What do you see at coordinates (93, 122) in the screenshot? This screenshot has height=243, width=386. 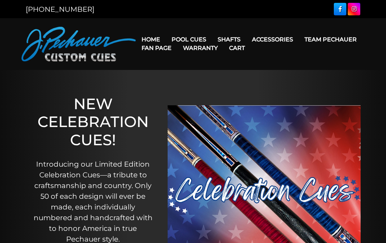 I see `h1: NEW CELEBRATION CUES!` at bounding box center [93, 122].